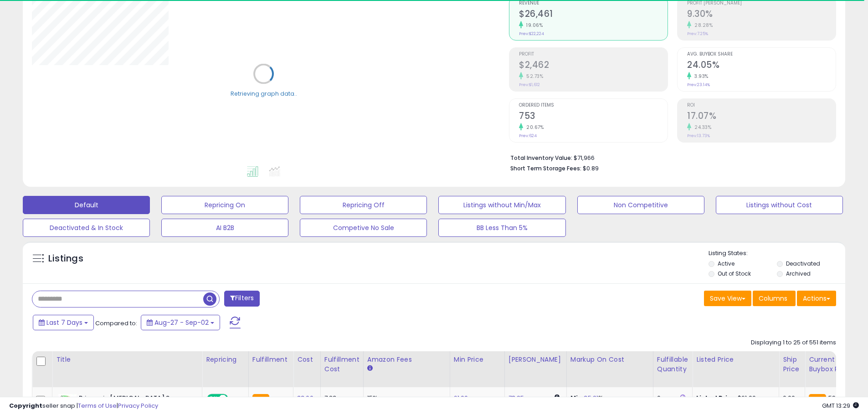 This screenshot has width=868, height=415. Describe the element at coordinates (762, 54) in the screenshot. I see `span: Avg. Buybox Share` at that location.